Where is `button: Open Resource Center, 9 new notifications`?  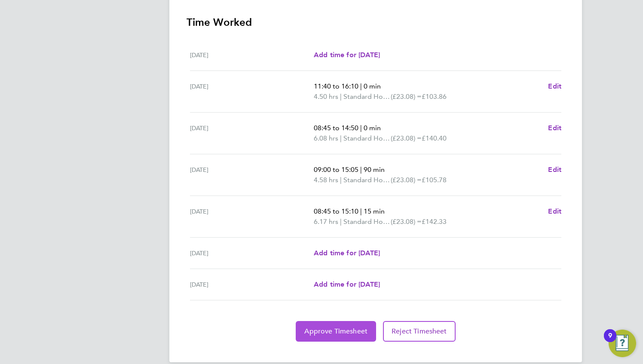 button: Open Resource Center, 9 new notifications is located at coordinates (623, 343).